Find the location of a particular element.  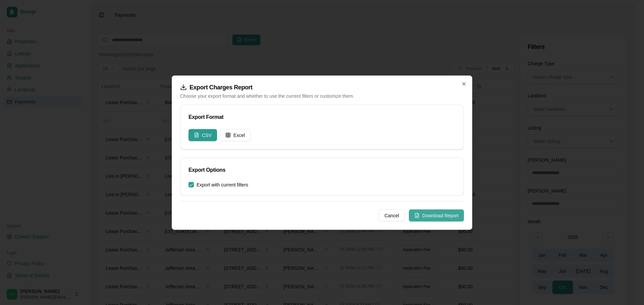

h2: Export Charges Report is located at coordinates (322, 87).